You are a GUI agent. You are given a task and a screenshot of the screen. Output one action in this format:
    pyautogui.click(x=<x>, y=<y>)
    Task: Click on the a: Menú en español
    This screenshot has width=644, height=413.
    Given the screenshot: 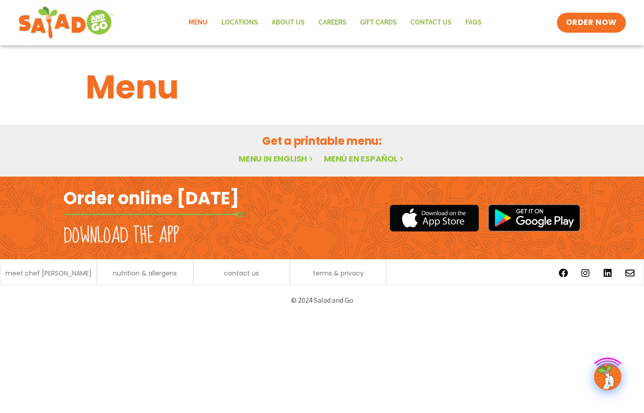 What is the action you would take?
    pyautogui.click(x=365, y=158)
    